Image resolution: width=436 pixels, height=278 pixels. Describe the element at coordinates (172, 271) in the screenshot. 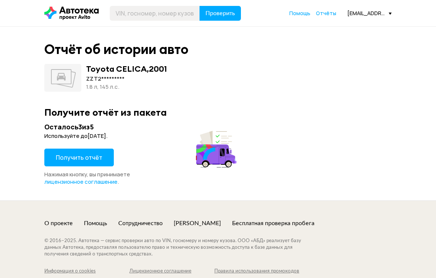

I see `a: Лицензионное соглашение` at that location.